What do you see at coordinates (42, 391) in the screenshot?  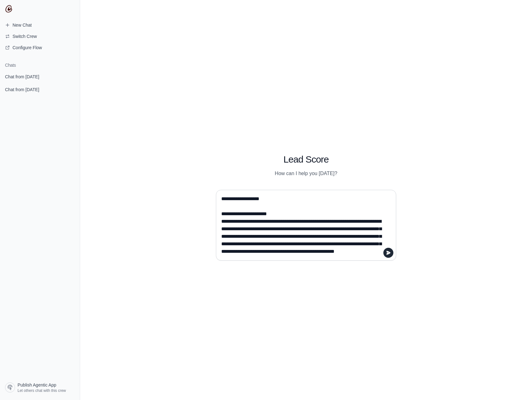 I see `span: Let others chat with this crew` at bounding box center [42, 391].